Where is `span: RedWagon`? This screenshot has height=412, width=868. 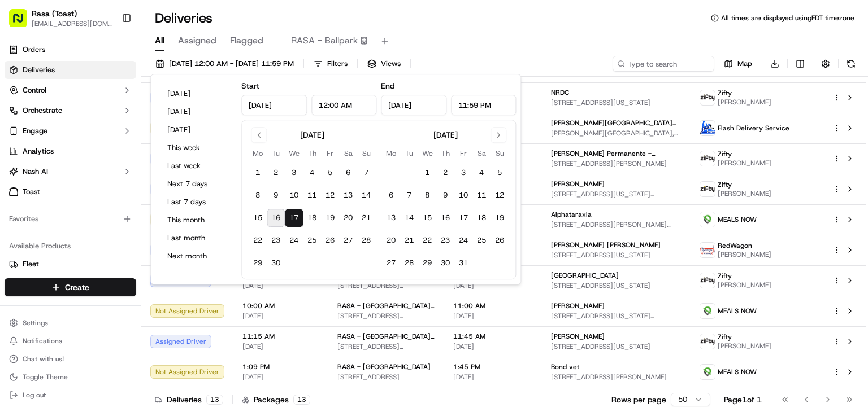
span: RedWagon is located at coordinates (734, 245).